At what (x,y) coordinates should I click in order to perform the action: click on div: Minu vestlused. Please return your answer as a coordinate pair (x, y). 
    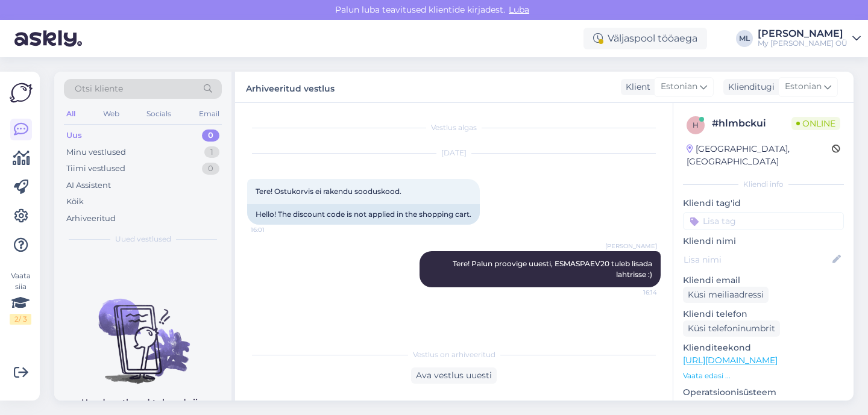
    Looking at the image, I should click on (96, 152).